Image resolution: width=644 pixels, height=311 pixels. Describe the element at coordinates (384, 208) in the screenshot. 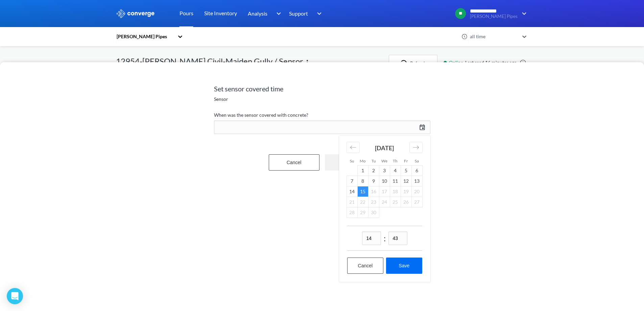

I see `div: Calendar` at that location.